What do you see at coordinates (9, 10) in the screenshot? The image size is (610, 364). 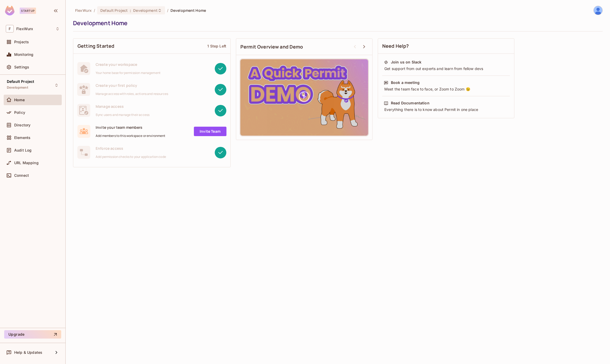 I see `img: SReyMgAAAABJRU5ErkJggg==` at bounding box center [9, 10].